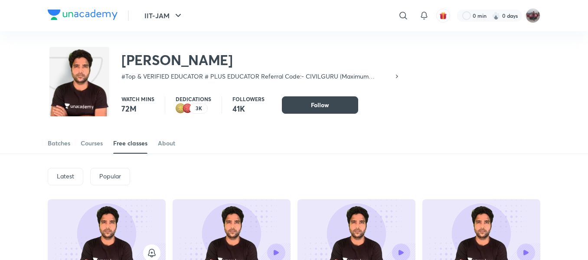 This screenshot has height=260, width=588. I want to click on img: amirhussain Hussain, so click(533, 16).